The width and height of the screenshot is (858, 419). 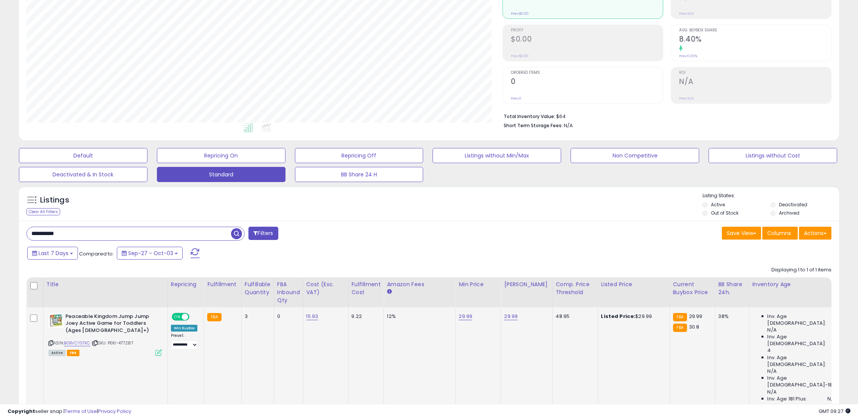 I want to click on b: Short Term Storage Fees:, so click(x=533, y=125).